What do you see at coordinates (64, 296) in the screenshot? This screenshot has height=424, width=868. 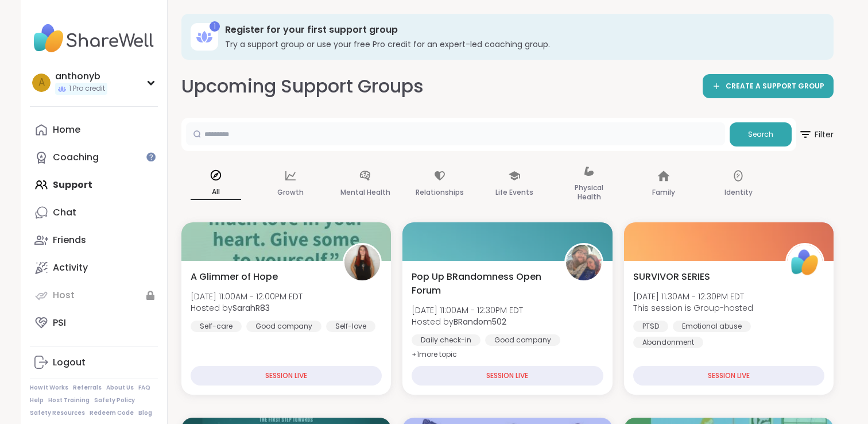 I see `div: Host` at bounding box center [64, 296].